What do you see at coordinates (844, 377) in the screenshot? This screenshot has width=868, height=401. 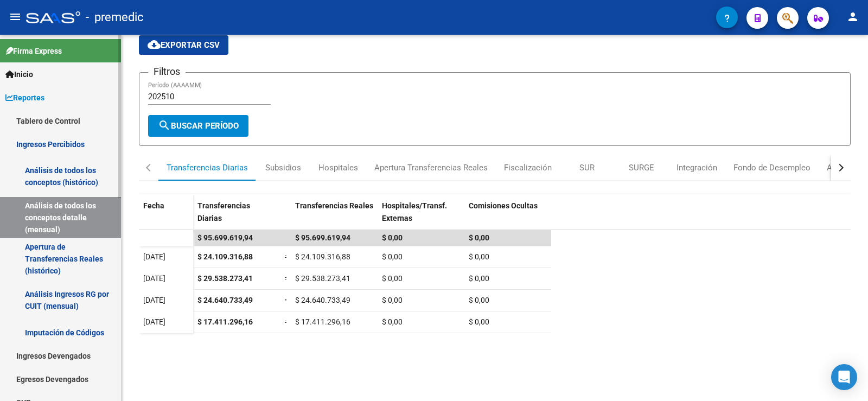 I see `div: Open Intercom Messenger` at bounding box center [844, 377].